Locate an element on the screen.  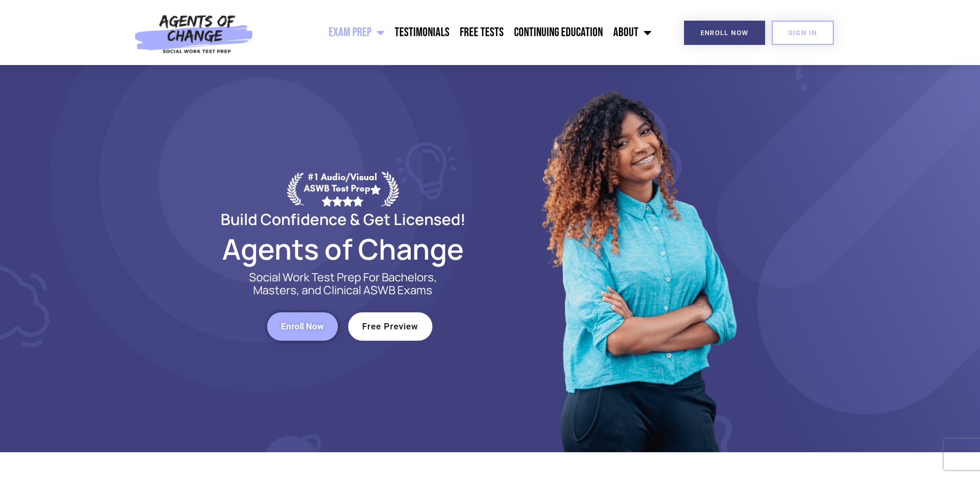
h2: Build Confidence & Get Licensed! is located at coordinates (343, 219).